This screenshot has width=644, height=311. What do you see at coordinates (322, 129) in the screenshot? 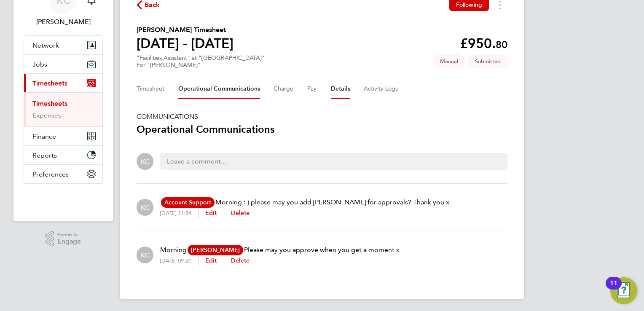
I see `h3: Operational Communications` at bounding box center [322, 129].